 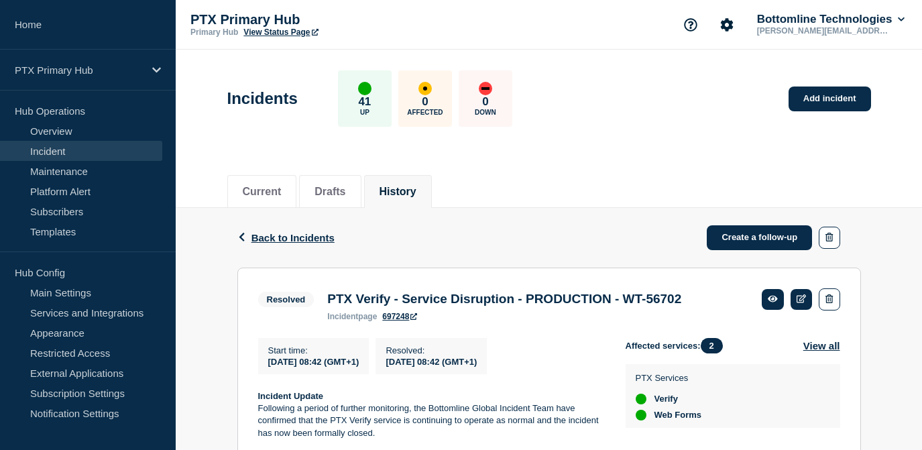 I want to click on p: Resolved :, so click(x=431, y=350).